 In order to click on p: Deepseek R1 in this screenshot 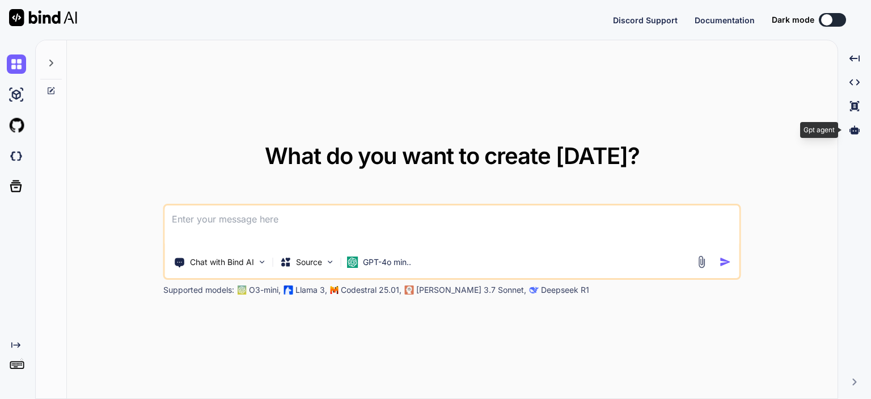, I will do `click(565, 290)`.